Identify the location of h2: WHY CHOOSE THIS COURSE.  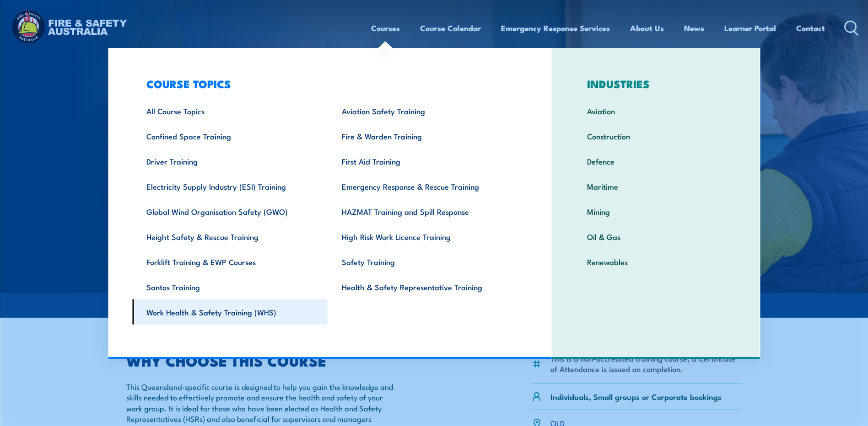
(260, 360).